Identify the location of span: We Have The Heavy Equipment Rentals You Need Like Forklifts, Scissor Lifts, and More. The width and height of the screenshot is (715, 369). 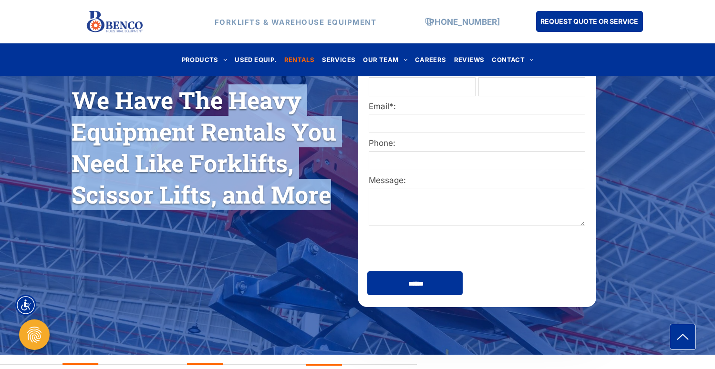
(204, 147).